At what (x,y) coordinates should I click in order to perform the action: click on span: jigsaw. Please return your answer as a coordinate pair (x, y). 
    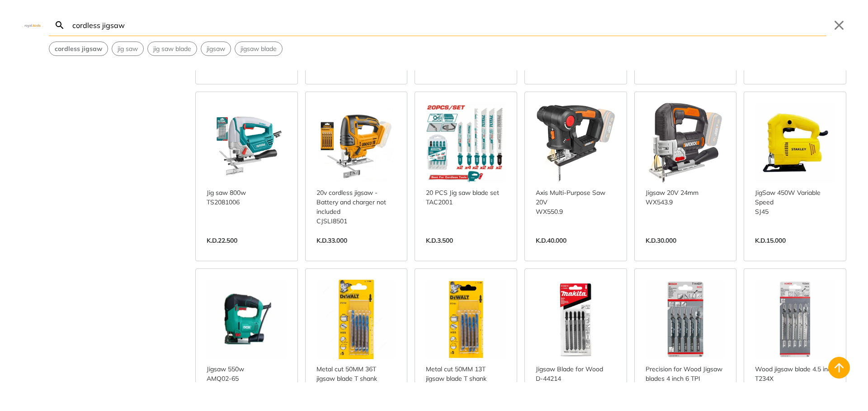
    Looking at the image, I should click on (216, 49).